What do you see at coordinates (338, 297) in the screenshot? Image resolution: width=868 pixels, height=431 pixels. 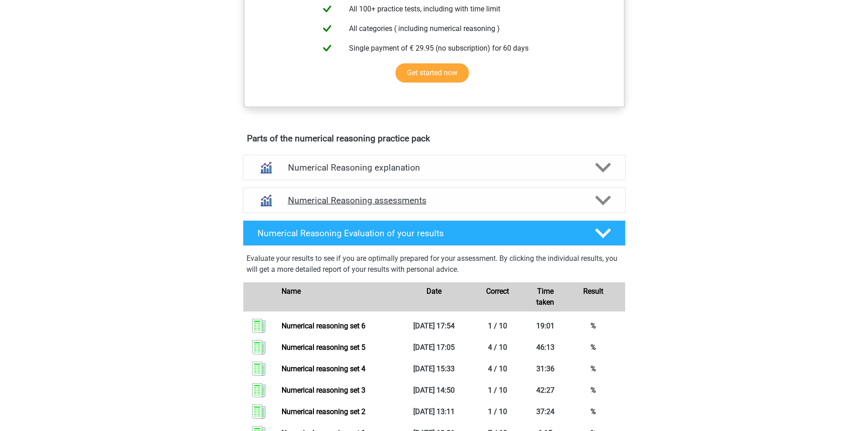 I see `div: Name` at bounding box center [338, 297].